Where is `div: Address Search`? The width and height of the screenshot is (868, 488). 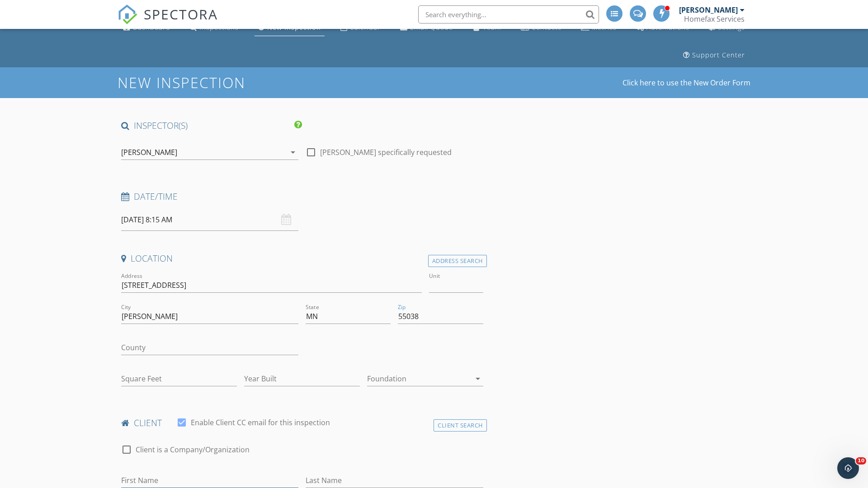 div: Address Search is located at coordinates (457, 261).